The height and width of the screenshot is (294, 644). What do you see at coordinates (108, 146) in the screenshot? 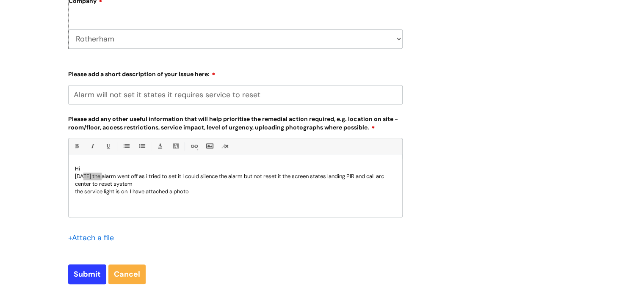
I see `a: Underline(Ctrl-U)` at bounding box center [108, 146].